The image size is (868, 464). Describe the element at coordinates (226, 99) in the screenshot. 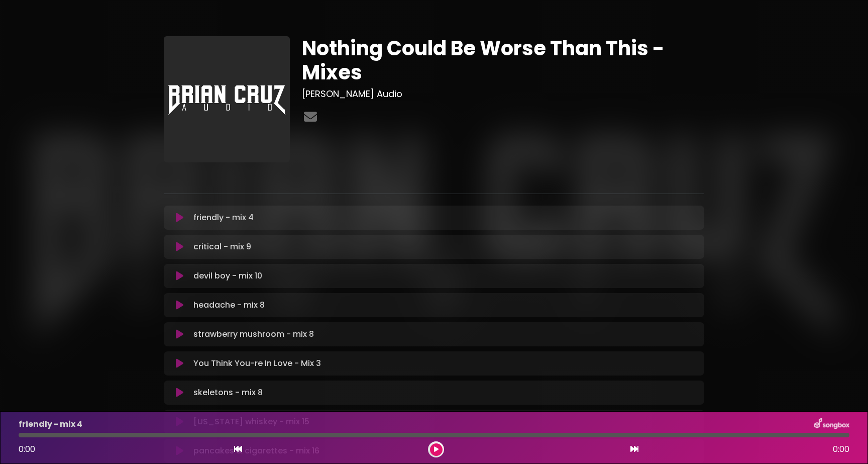

I see `img: fw2wk1OQSoqEPMJhtLMl` at that location.